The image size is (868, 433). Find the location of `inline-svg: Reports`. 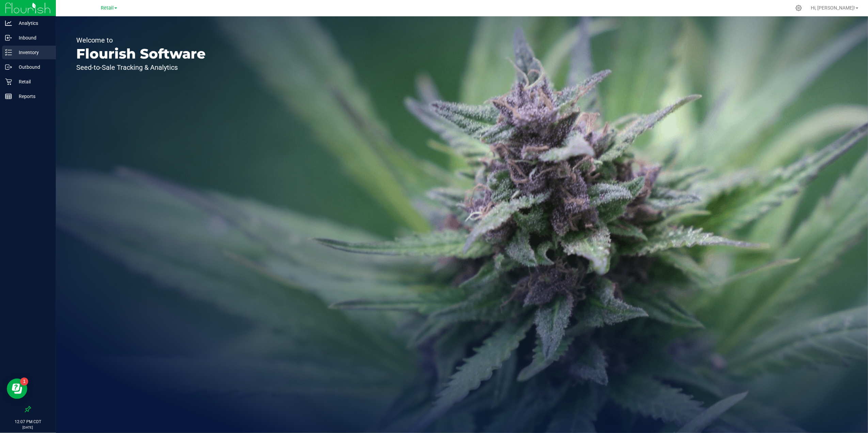

inline-svg: Reports is located at coordinates (9, 96).